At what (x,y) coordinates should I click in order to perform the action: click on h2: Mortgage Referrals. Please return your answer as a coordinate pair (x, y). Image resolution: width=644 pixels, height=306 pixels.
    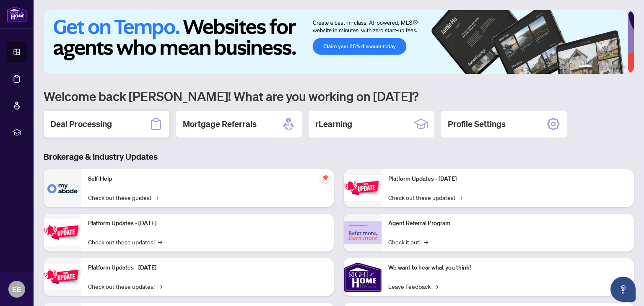
    Looking at the image, I should click on (220, 124).